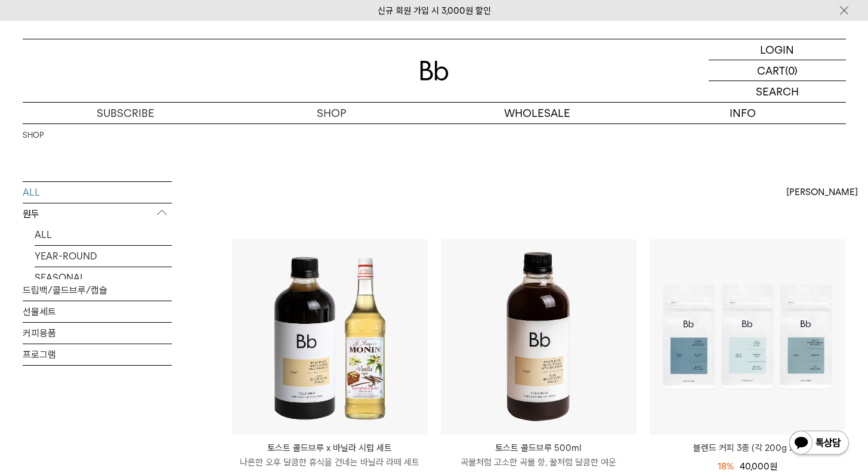  What do you see at coordinates (792, 71) in the screenshot?
I see `p: (0)` at bounding box center [792, 71].